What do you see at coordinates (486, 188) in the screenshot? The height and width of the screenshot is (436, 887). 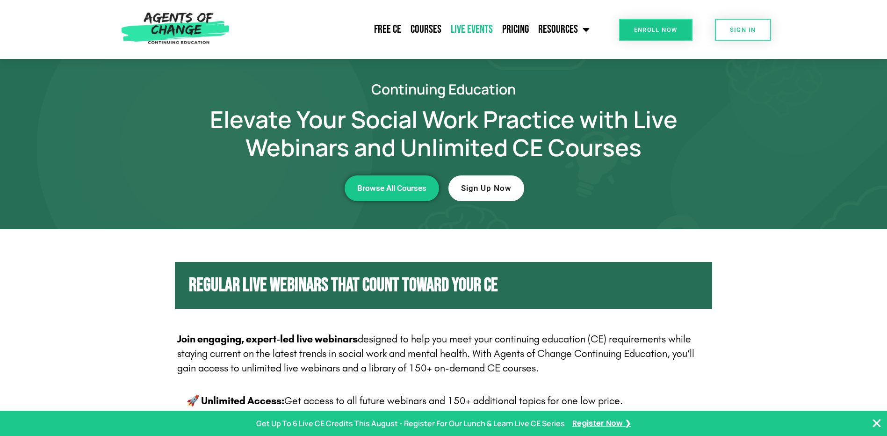 I see `span: Sign Up Now` at bounding box center [486, 188].